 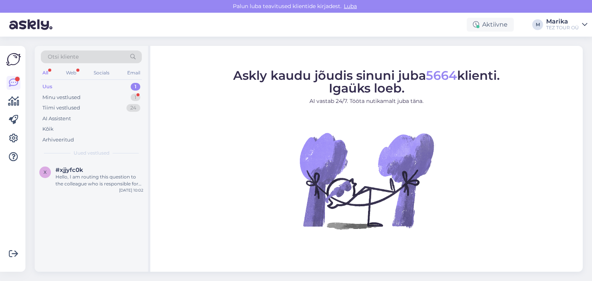 I want to click on div: Kõik, so click(x=48, y=129).